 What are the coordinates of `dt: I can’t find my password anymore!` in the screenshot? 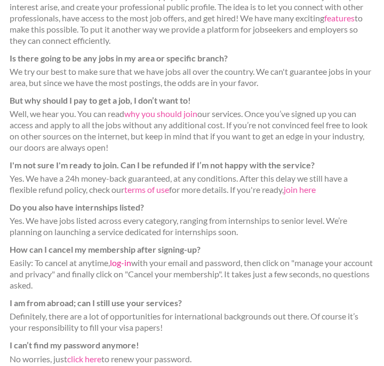 It's located at (192, 345).